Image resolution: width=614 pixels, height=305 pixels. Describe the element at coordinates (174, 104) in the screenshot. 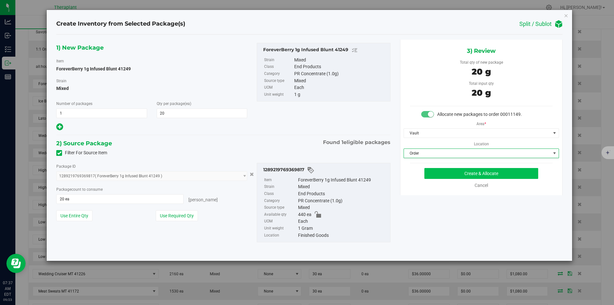

I see `span: Qty per package` at that location.